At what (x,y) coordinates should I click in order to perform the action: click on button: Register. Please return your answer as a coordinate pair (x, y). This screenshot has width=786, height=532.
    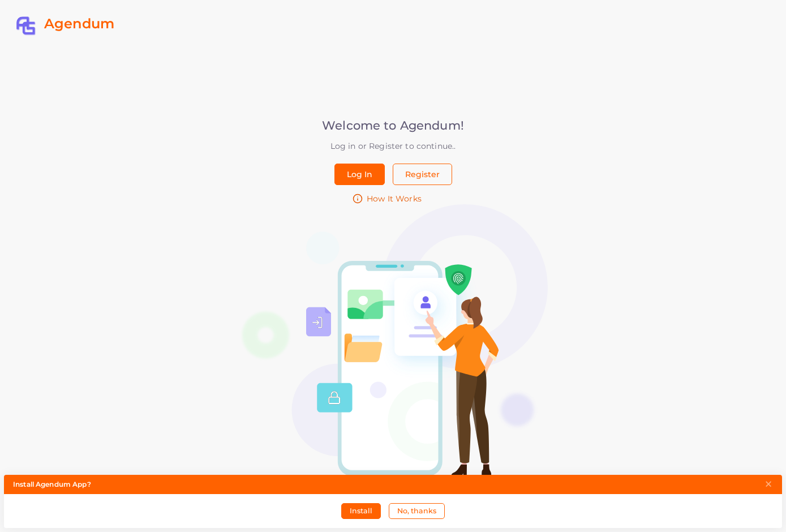
    Looking at the image, I should click on (422, 175).